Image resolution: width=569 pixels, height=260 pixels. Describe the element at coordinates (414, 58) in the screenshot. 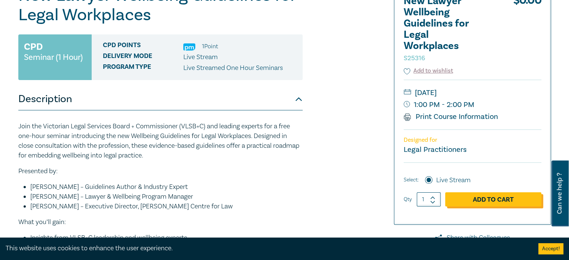

I see `small: S25316` at that location.